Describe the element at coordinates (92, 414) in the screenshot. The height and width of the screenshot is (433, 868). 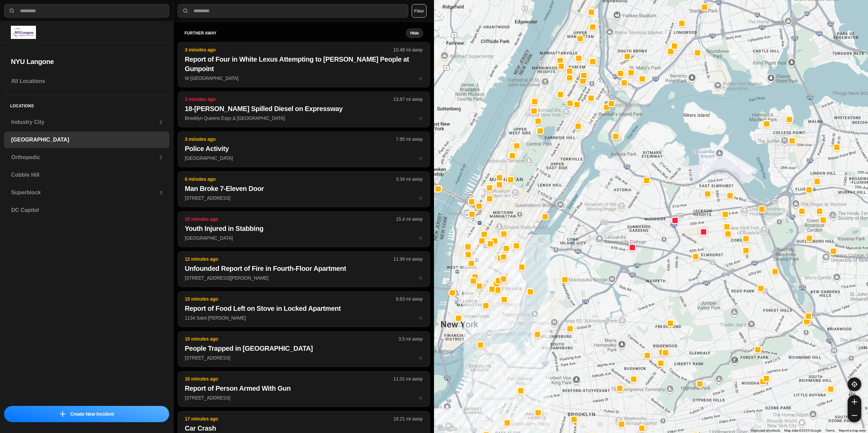
I see `p: Create New Incident` at that location.